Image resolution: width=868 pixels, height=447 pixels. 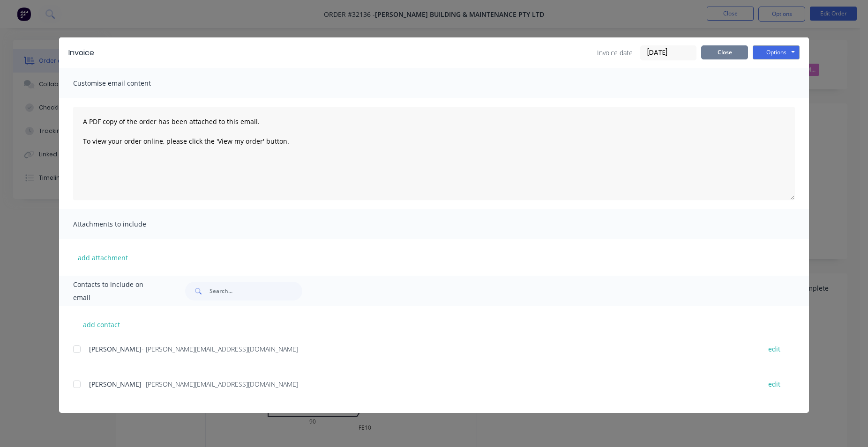 What do you see at coordinates (256, 291) in the screenshot?
I see `input: Search...` at bounding box center [256, 291].